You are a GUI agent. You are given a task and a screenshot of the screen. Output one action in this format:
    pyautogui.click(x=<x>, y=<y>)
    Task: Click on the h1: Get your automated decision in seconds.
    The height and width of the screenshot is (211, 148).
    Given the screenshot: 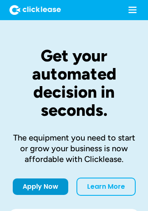 What is the action you would take?
    pyautogui.click(x=74, y=83)
    